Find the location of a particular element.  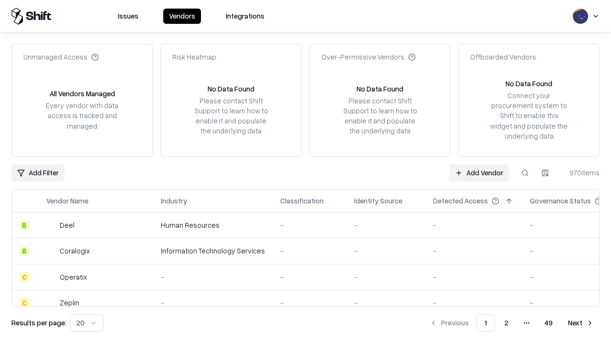

div: Governance Status is located at coordinates (560, 201).